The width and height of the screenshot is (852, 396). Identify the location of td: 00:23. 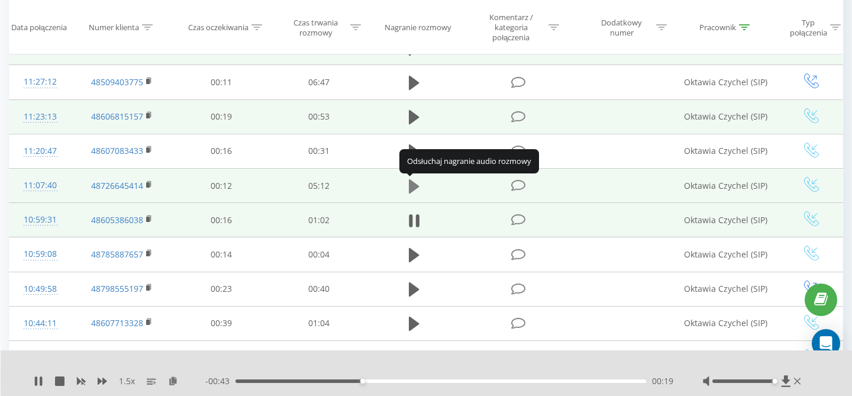
(221, 289).